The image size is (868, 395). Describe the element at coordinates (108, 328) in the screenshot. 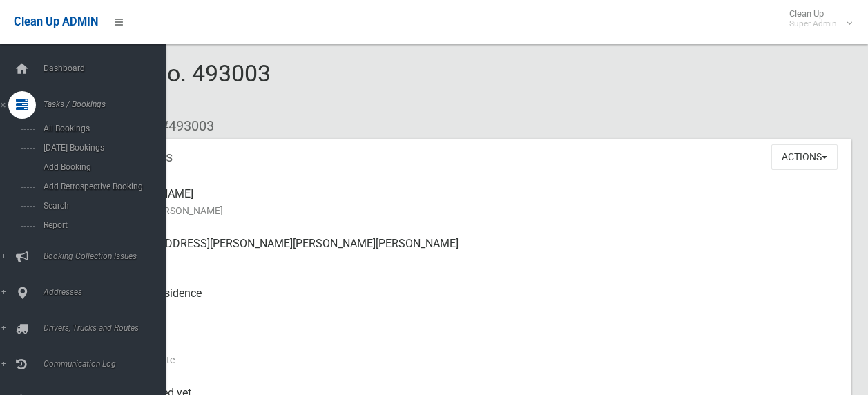

I see `span: Drivers, Trucks and Routes` at that location.